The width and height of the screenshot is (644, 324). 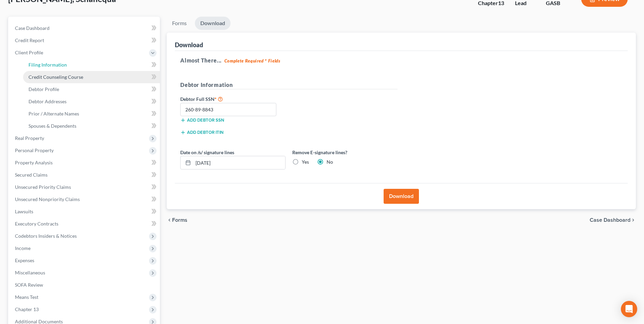 What do you see at coordinates (85, 187) in the screenshot?
I see `a: Unsecured Priority Claims` at bounding box center [85, 187].